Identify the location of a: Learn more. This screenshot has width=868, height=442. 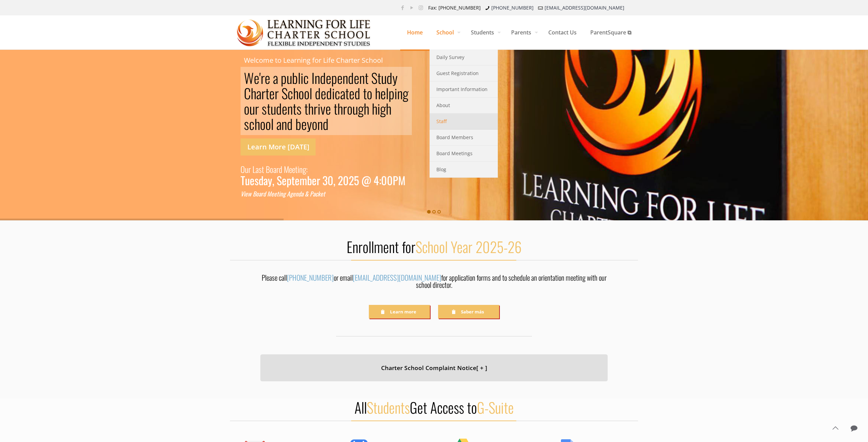
(399, 311).